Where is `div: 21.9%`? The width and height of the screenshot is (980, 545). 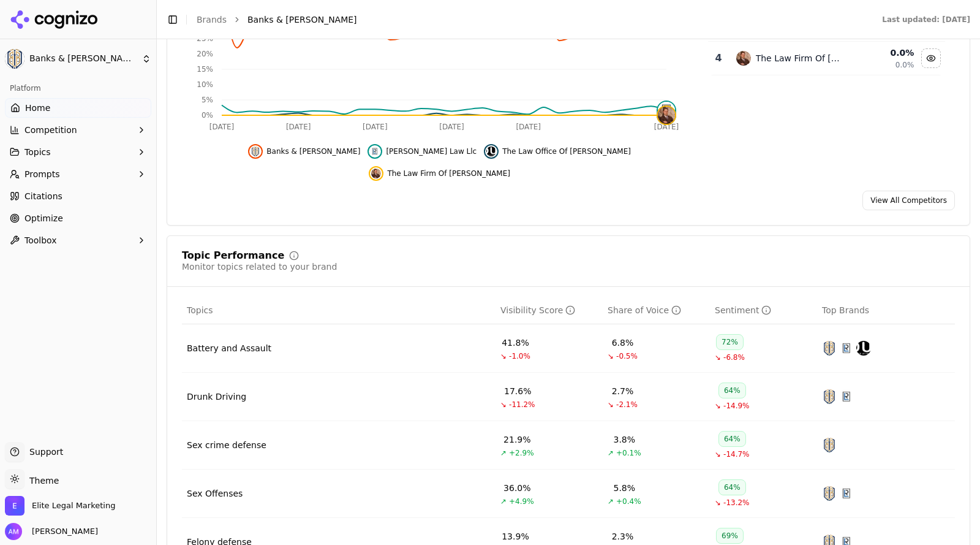
div: 21.9% is located at coordinates (517, 440).